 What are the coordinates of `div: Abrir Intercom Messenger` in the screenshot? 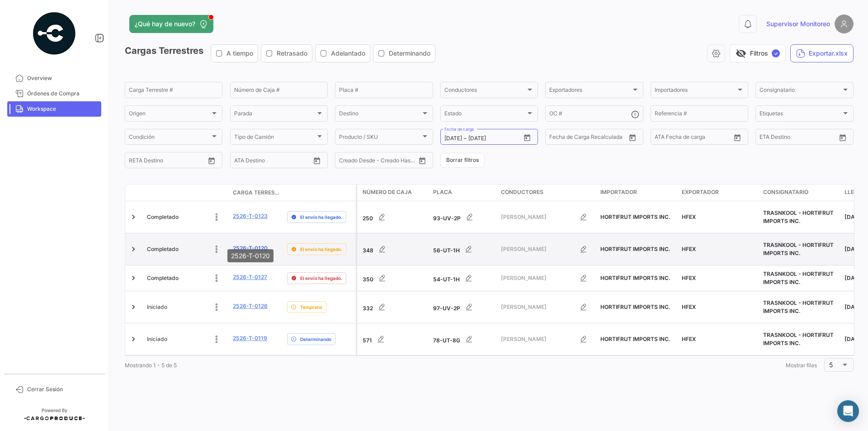 It's located at (848, 411).